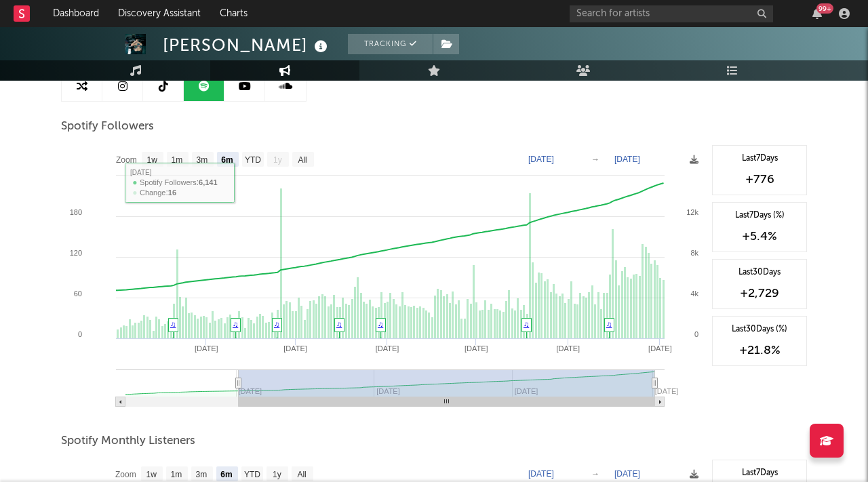 This screenshot has width=868, height=482. I want to click on text: 180, so click(76, 212).